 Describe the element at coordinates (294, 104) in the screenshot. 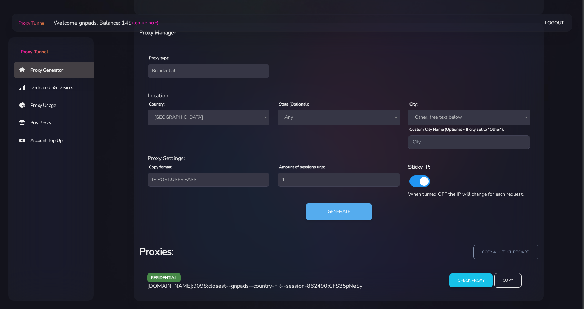

I see `label: State (Optional):` at that location.